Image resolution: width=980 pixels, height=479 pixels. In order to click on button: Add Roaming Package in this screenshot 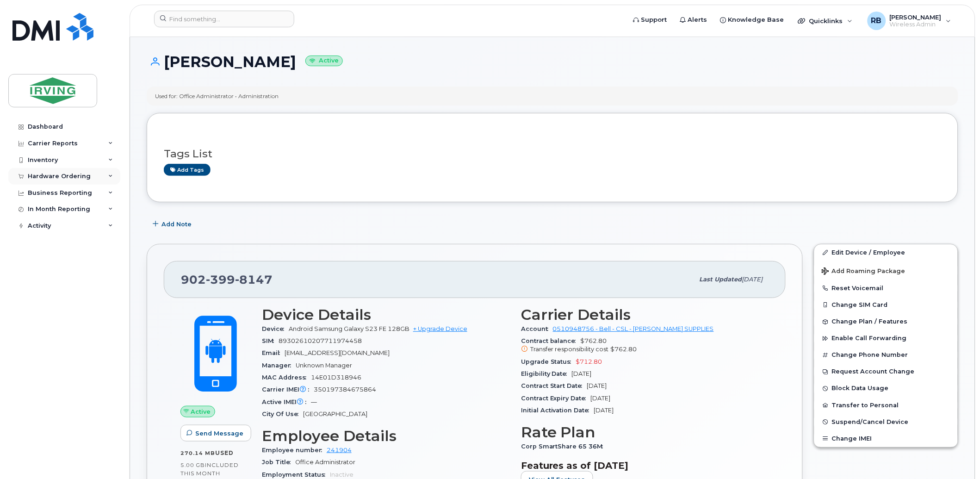, I will do `click(886, 270)`.